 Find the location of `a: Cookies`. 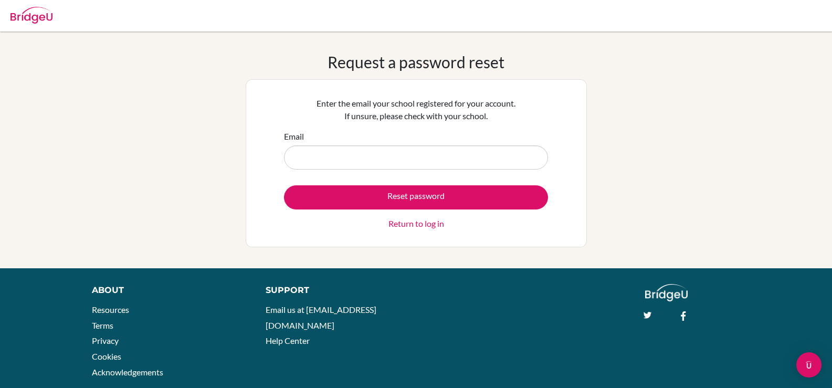

a: Cookies is located at coordinates (107, 356).